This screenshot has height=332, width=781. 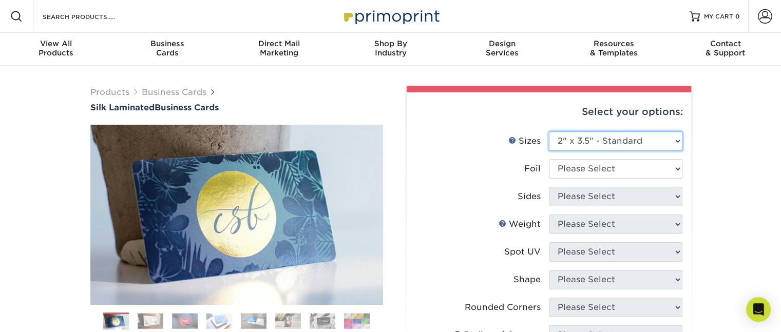 I want to click on div: Shape, so click(x=527, y=280).